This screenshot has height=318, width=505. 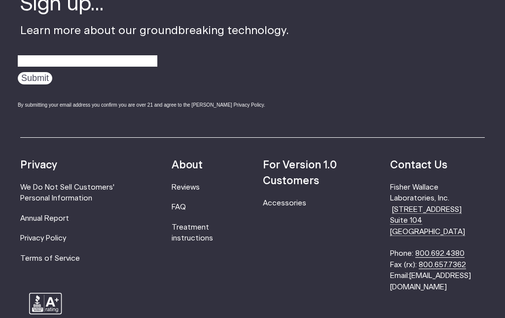 I want to click on strong: For Version 1.0 Customers, so click(x=300, y=173).